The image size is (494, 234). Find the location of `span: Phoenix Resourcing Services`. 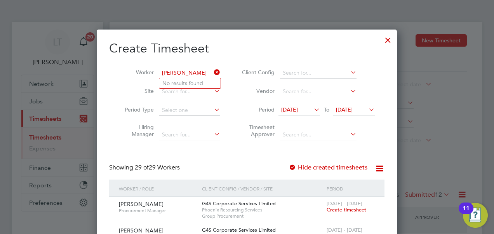

span: Phoenix Resourcing Services is located at coordinates (262, 210).